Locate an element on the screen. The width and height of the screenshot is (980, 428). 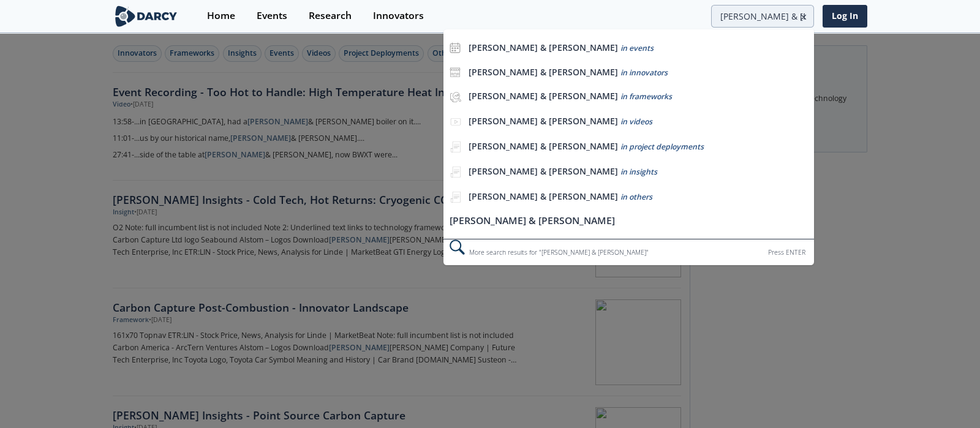
div: Home is located at coordinates (221, 16).